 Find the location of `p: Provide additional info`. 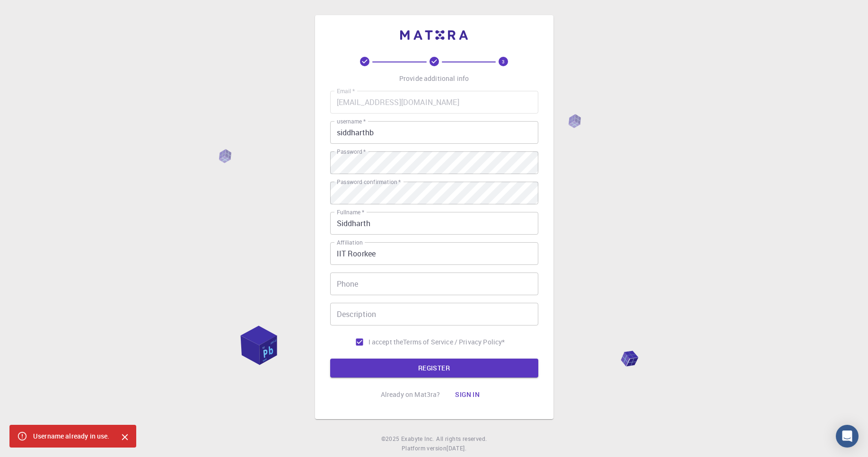

p: Provide additional info is located at coordinates (434, 79).